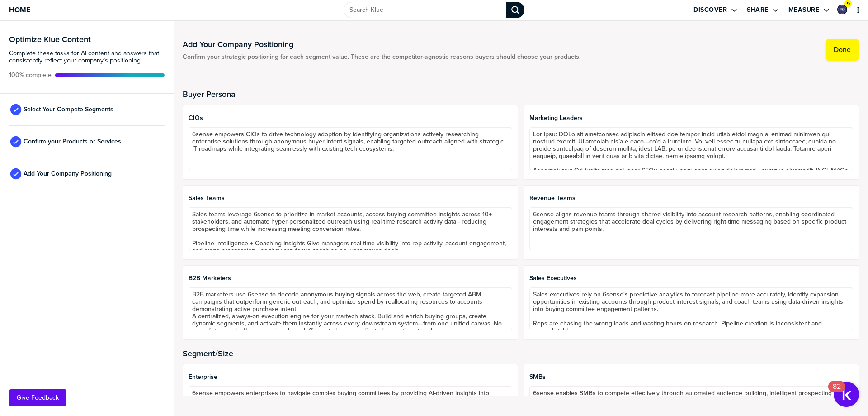 The height and width of the screenshot is (416, 868). Describe the element at coordinates (691, 309) in the screenshot. I see `textarea: Sales executives rely on 6sense's predictive analytics to forecast pipeline more accurately, iden...` at that location.